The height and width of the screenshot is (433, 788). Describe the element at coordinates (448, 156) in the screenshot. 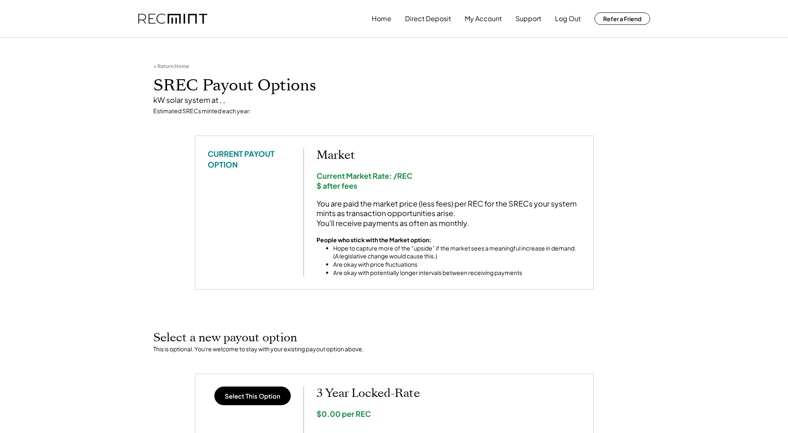

I see `h2: Market` at that location.